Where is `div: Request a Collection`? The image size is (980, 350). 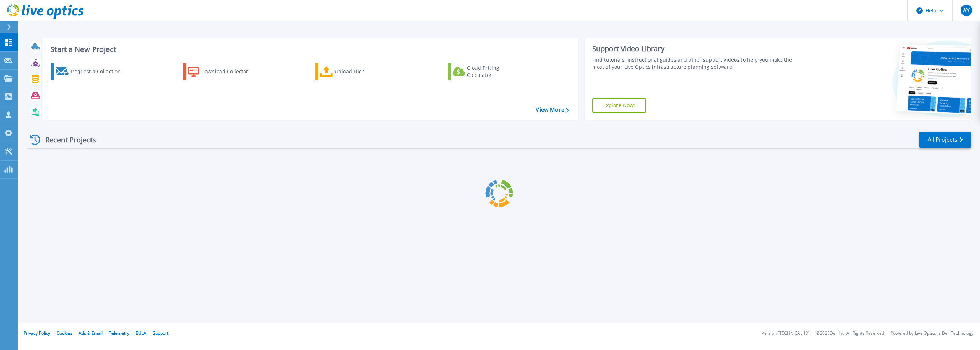 div: Request a Collection is located at coordinates (99, 71).